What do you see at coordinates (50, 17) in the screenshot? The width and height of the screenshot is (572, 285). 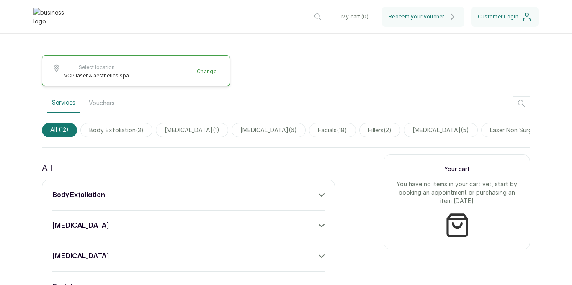 I see `img: business logo` at bounding box center [50, 17].